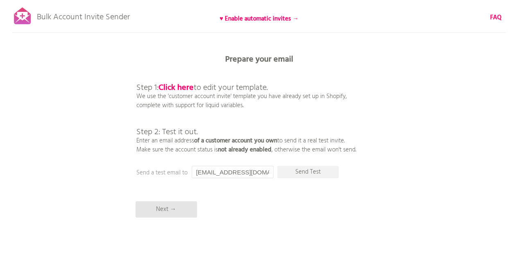 The image size is (518, 259). What do you see at coordinates (218, 173) in the screenshot?
I see `p: Send a test email to` at bounding box center [218, 173].